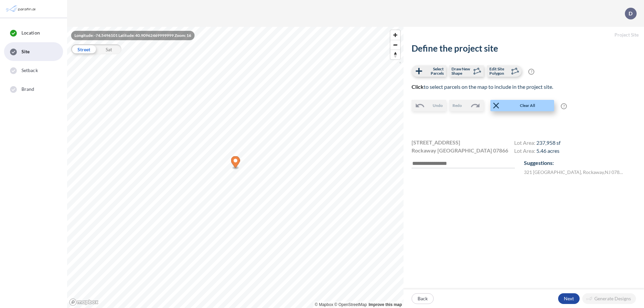  Describe the element at coordinates (28, 89) in the screenshot. I see `span: Brand` at that location.